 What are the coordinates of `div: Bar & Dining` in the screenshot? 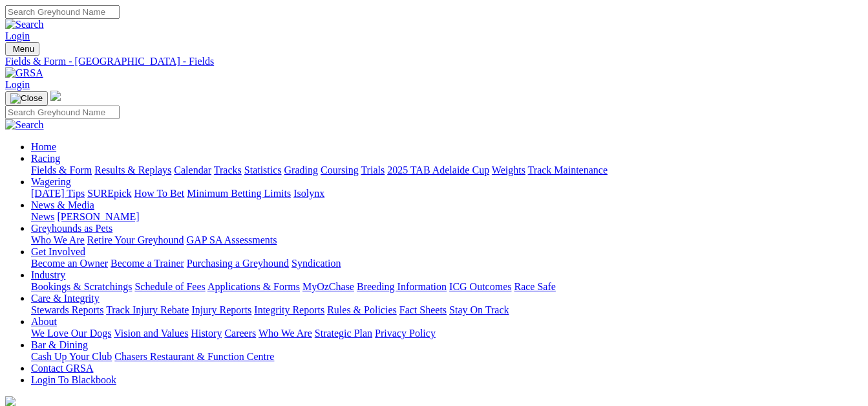 It's located at (447, 356).